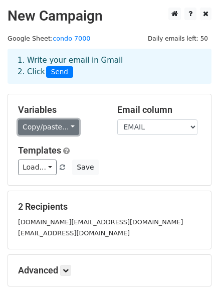 The height and width of the screenshot is (289, 219). Describe the element at coordinates (109, 271) in the screenshot. I see `h5: Advanced` at that location.